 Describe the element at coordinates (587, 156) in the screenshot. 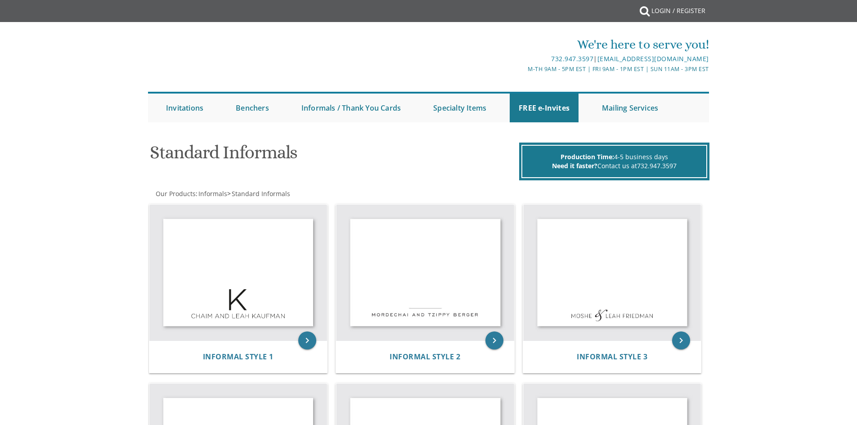

I see `span: Production Time:` at that location.